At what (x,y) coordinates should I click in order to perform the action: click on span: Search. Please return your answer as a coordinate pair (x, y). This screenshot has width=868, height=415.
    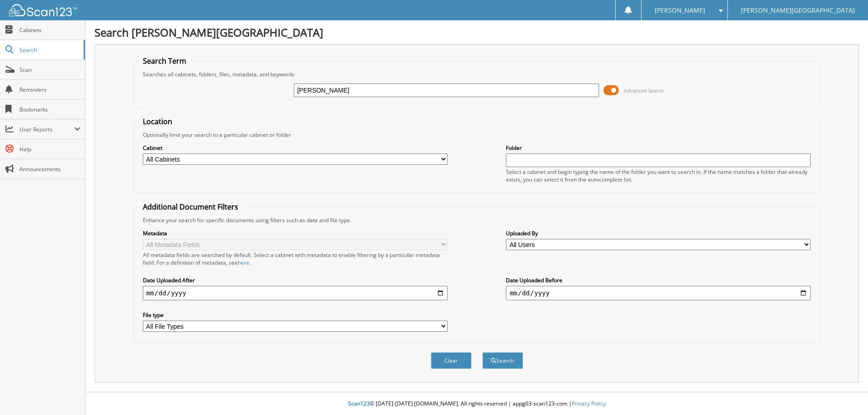
    Looking at the image, I should click on (49, 50).